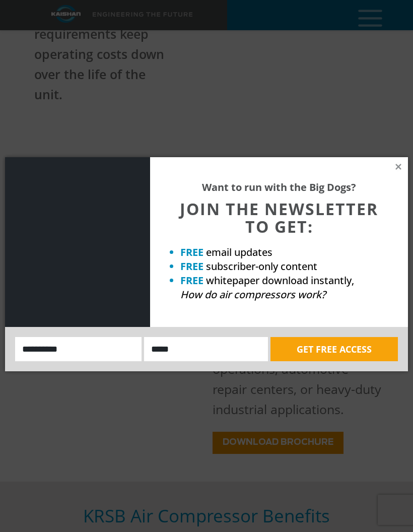 The image size is (413, 532). Describe the element at coordinates (280, 280) in the screenshot. I see `span: whitepaper download instantly,` at that location.